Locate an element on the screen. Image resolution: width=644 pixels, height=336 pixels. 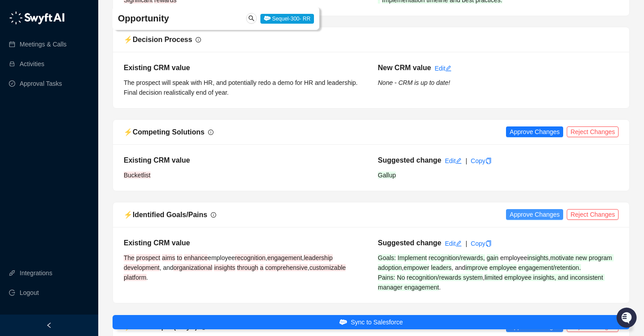
span: Sync to Salesforce is located at coordinates (376, 322).